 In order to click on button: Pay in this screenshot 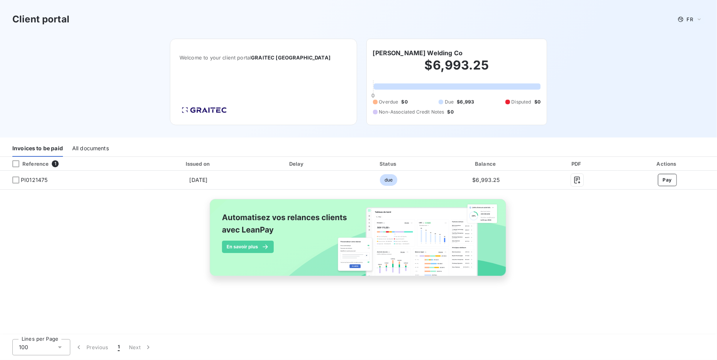, I will do `click(667, 180)`.